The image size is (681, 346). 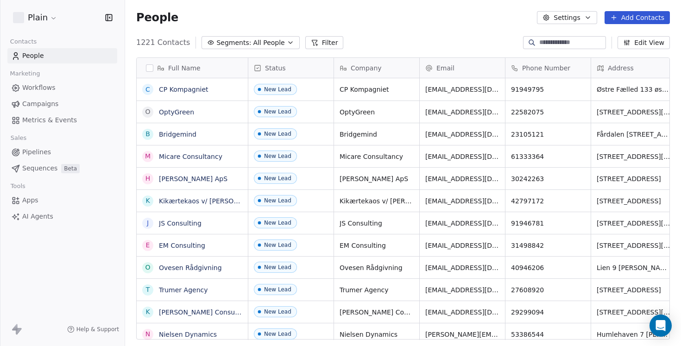 I want to click on div: M, so click(x=148, y=156).